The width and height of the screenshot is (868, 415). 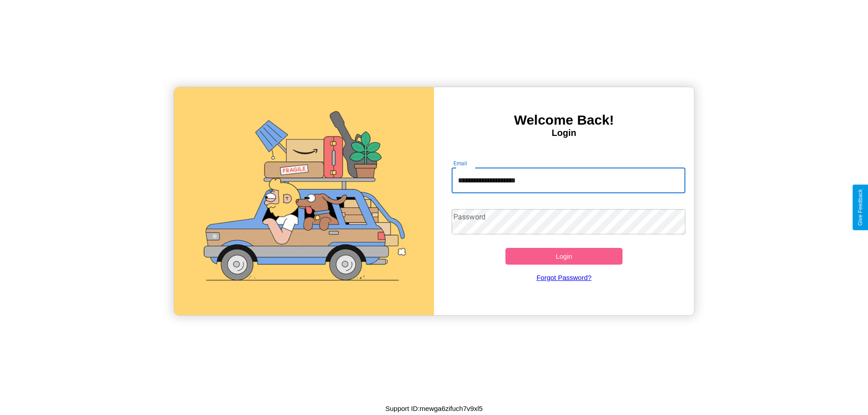 I want to click on h3: Welcome Back!, so click(x=564, y=120).